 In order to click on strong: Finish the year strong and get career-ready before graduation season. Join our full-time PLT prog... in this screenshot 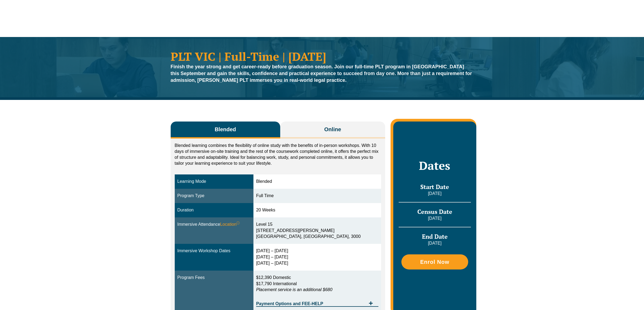, I will do `click(321, 73)`.